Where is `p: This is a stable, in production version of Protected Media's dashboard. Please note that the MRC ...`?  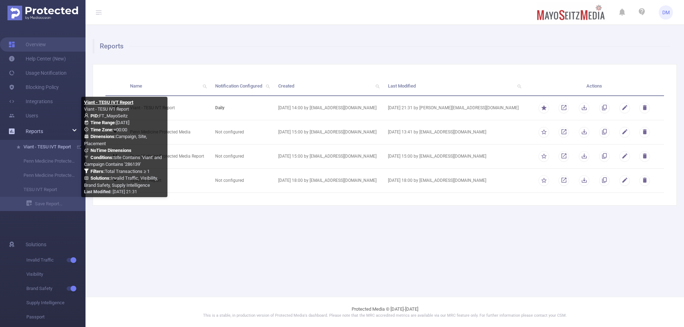 p: This is a stable, in production version of Protected Media's dashboard. Please note that the MRC ... is located at coordinates (385, 316).